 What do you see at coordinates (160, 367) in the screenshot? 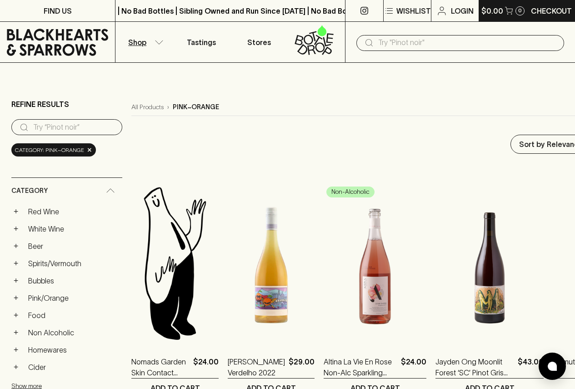
I see `p: Nomads Garden Skin Contact 2023` at bounding box center [160, 367].